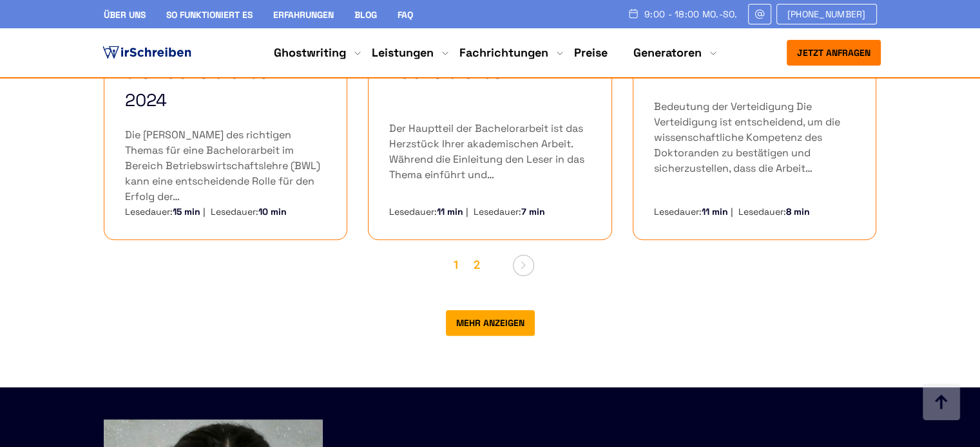 This screenshot has height=447, width=980. I want to click on a: Leistungen, so click(402, 52).